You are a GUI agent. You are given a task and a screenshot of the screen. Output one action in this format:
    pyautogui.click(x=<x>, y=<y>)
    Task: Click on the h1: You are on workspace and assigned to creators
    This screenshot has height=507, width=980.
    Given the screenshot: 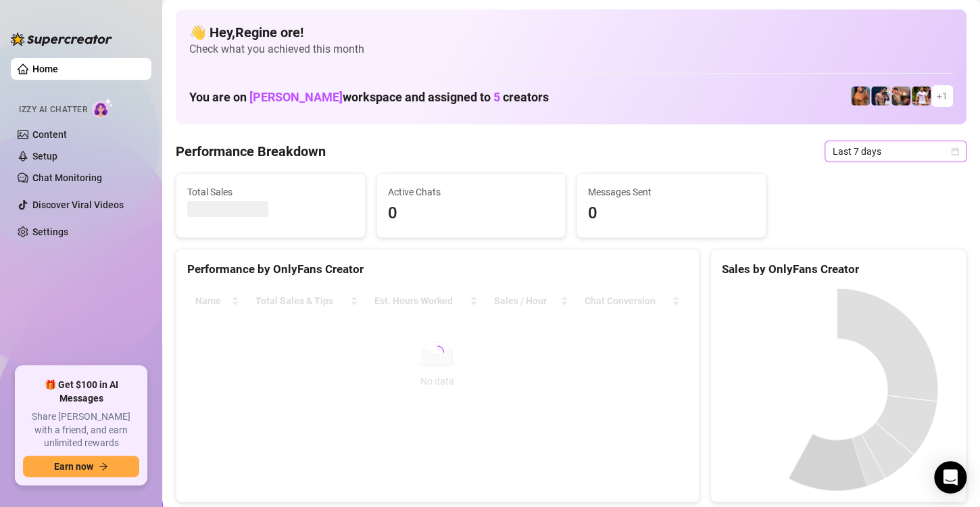 What is the action you would take?
    pyautogui.click(x=369, y=97)
    